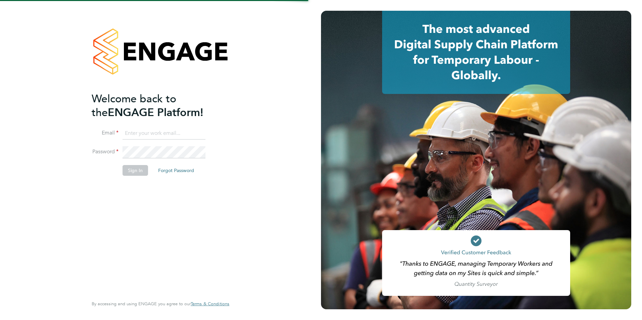  I want to click on input: Enter your work email..., so click(164, 134).